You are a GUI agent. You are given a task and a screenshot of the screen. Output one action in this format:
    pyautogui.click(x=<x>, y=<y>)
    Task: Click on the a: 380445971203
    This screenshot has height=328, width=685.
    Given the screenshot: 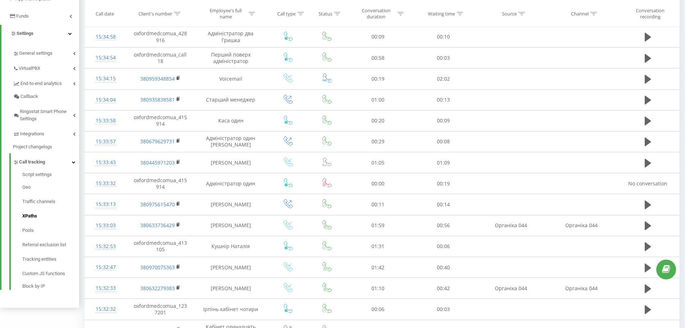 What is the action you would take?
    pyautogui.click(x=158, y=162)
    